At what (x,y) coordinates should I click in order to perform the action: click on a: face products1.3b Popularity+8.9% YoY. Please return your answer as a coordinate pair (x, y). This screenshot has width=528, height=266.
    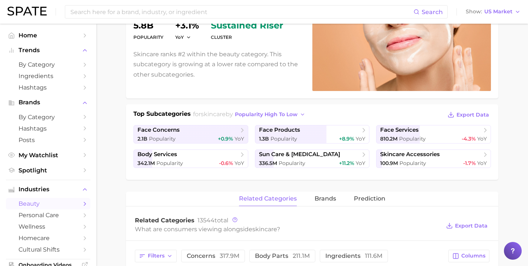
    Looking at the image, I should click on (312, 135).